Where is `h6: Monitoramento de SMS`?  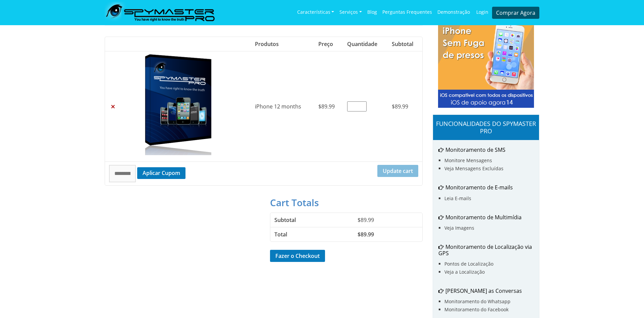
h6: Monitoramento de SMS is located at coordinates (489, 150).